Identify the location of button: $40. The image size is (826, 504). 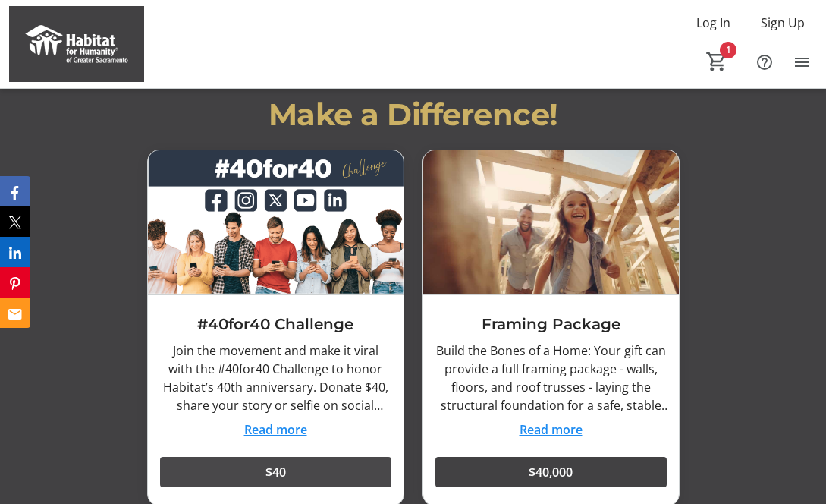
(275, 472).